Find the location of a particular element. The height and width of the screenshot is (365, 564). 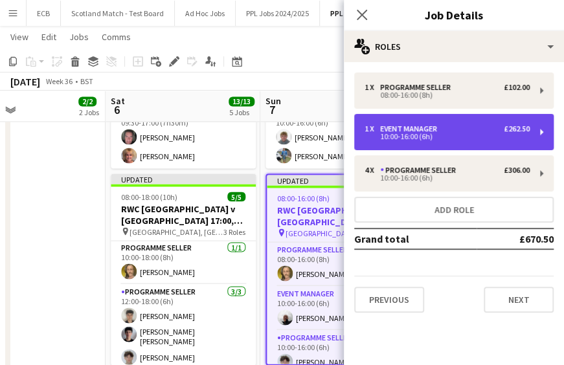

span: Week 36 is located at coordinates (59, 81).